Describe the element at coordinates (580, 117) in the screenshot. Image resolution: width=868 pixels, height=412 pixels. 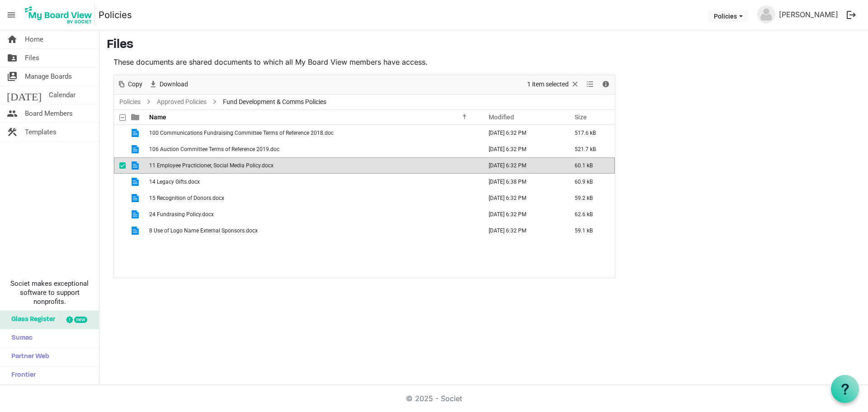
I see `span: Size` at that location.